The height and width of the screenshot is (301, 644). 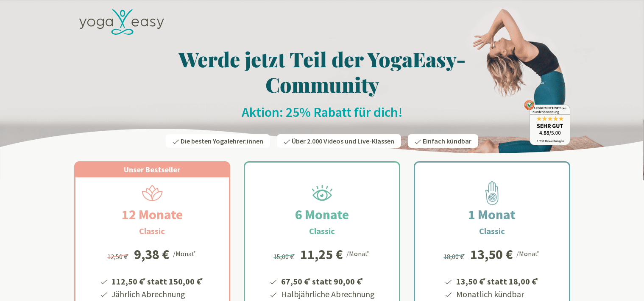 What do you see at coordinates (343, 141) in the screenshot?
I see `span: Über 2.000 Videos und Live-Klassen` at bounding box center [343, 141].